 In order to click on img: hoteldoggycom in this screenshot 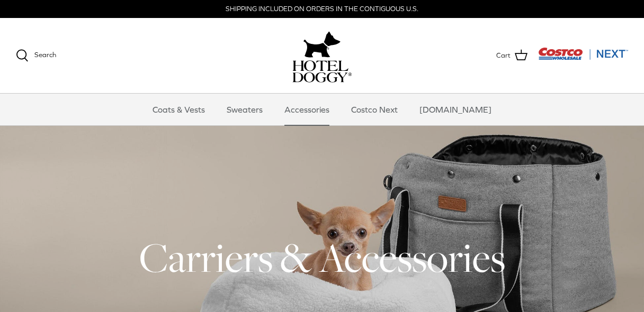, I will do `click(322, 72)`.